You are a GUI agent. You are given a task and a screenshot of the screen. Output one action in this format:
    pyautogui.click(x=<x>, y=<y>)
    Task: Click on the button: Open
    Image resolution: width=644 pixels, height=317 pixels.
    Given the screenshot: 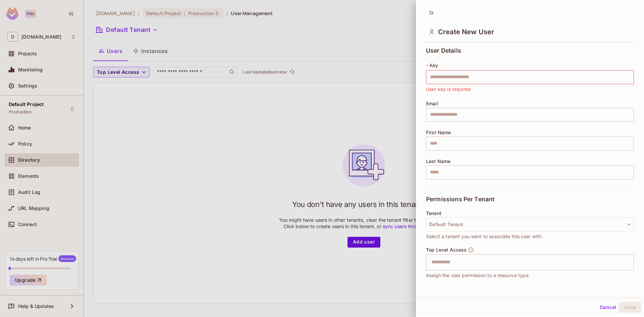 What is the action you would take?
    pyautogui.click(x=630, y=261)
    